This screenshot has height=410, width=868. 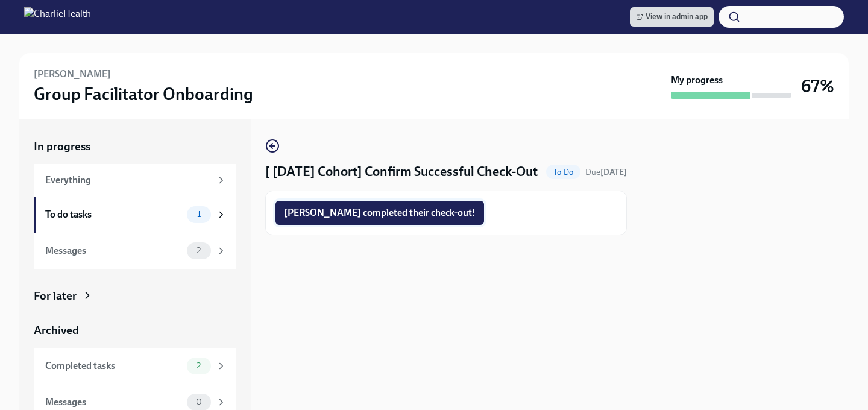 I want to click on a: Completed tasks2, so click(x=135, y=366).